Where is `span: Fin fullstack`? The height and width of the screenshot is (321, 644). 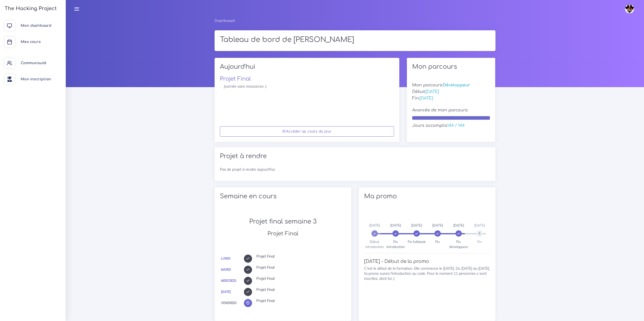
span: Fin fullstack is located at coordinates (416, 242).